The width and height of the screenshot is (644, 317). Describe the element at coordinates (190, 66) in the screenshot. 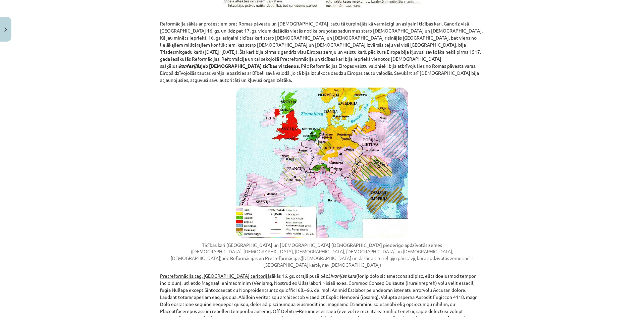

I see `em: konfesijās` at that location.